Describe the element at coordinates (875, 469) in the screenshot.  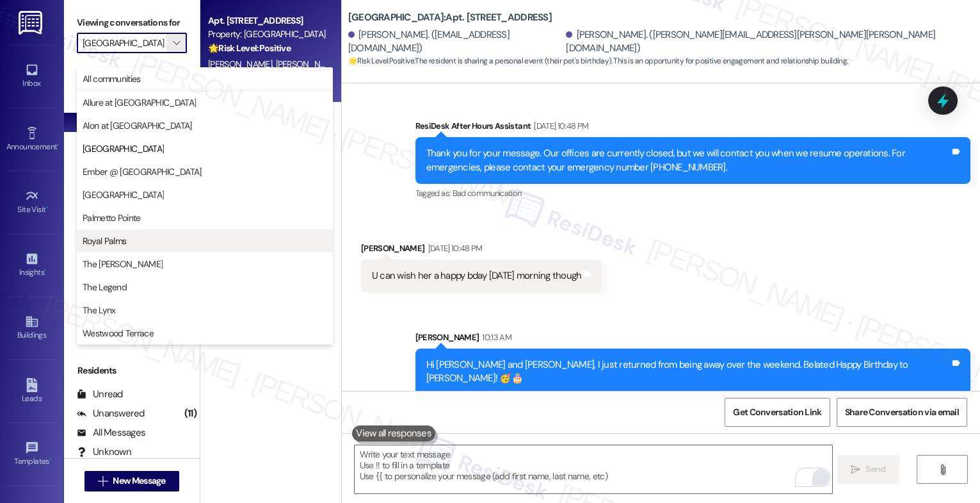
I see `span: Send` at that location.